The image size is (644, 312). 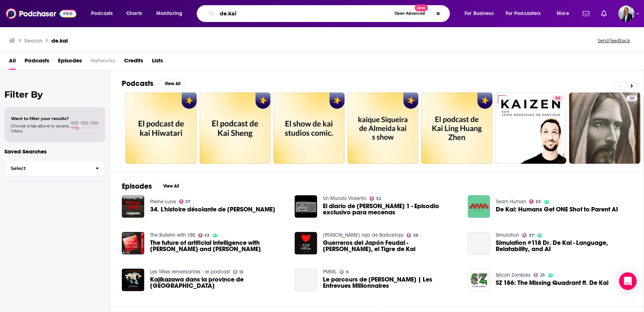 What do you see at coordinates (204, 235) in the screenshot?
I see `a: 53` at bounding box center [204, 235].